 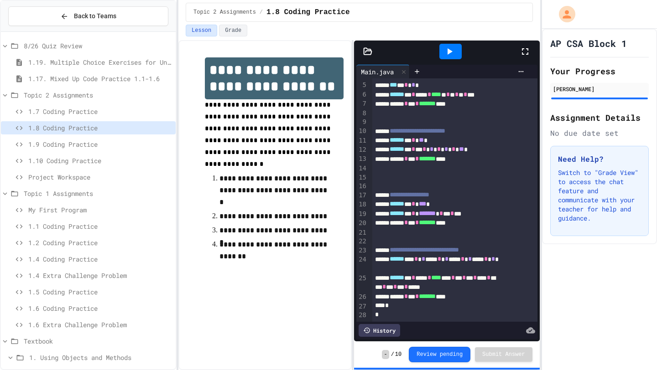 What do you see at coordinates (563, 14) in the screenshot?
I see `div: My Account` at bounding box center [563, 14].